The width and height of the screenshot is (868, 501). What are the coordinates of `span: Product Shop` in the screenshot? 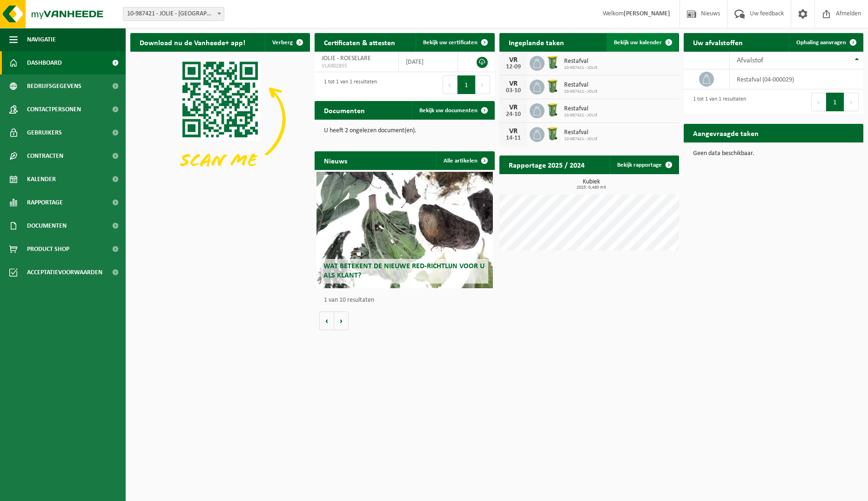 It's located at (48, 249).